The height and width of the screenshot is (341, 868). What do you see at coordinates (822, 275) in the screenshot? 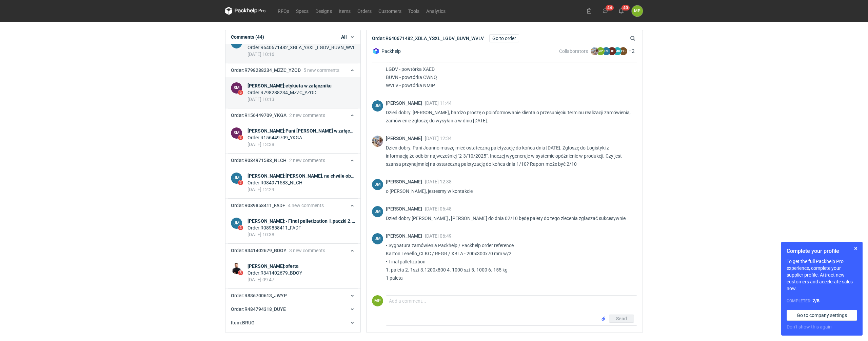
I see `p: To get the full Packhelp Pro experience, complete your supplier profile. Attract new customers an...` at bounding box center [822, 275].